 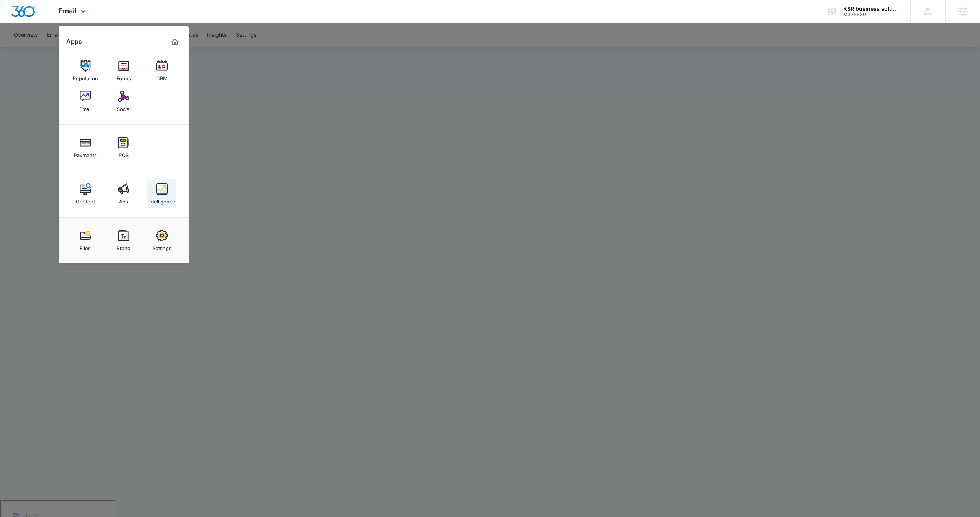 I want to click on div: Settings, so click(x=162, y=246).